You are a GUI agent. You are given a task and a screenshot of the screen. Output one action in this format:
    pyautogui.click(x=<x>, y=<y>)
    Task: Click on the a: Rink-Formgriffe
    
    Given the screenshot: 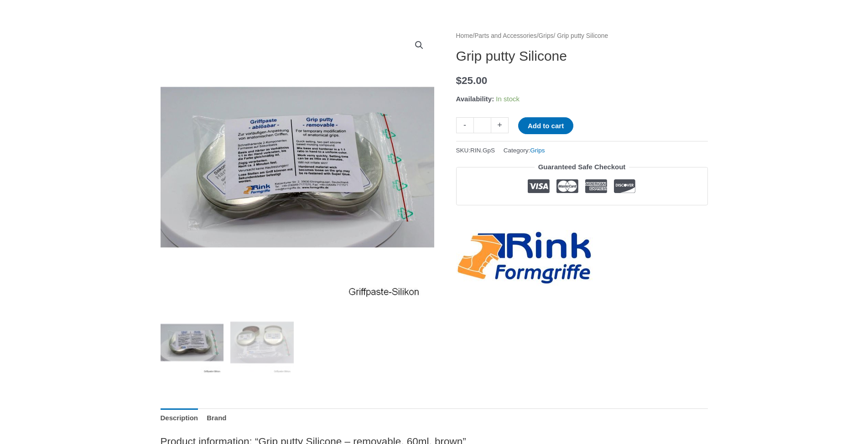 What is the action you would take?
    pyautogui.click(x=525, y=257)
    